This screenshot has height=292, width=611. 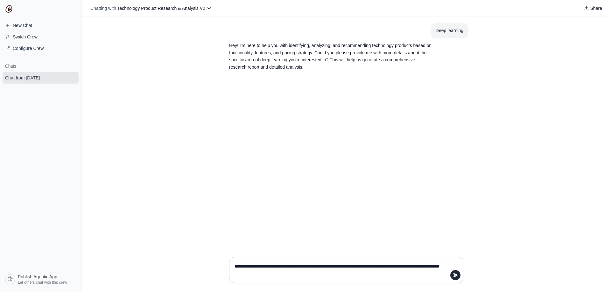 What do you see at coordinates (596, 8) in the screenshot?
I see `span: Share` at bounding box center [596, 8].